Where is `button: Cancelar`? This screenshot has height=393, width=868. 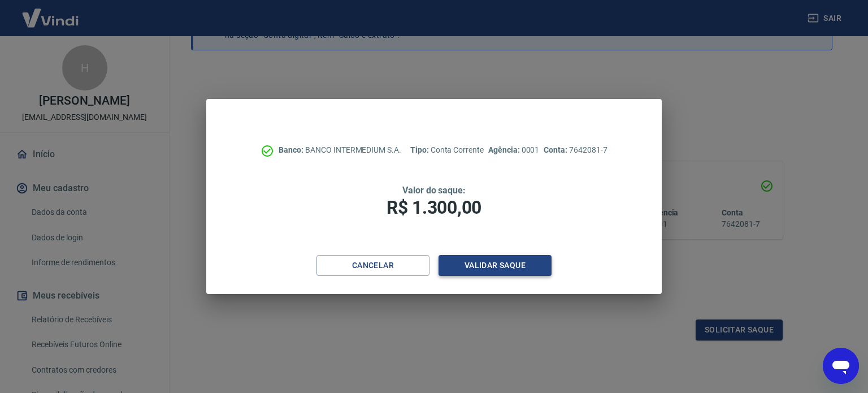
button: Cancelar is located at coordinates (373, 265).